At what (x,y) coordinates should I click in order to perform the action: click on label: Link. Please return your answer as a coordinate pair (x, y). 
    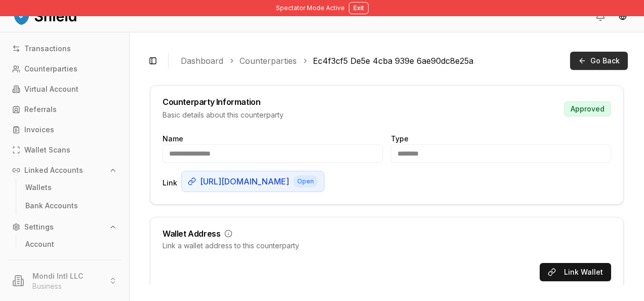
    Looking at the image, I should click on (169, 182).